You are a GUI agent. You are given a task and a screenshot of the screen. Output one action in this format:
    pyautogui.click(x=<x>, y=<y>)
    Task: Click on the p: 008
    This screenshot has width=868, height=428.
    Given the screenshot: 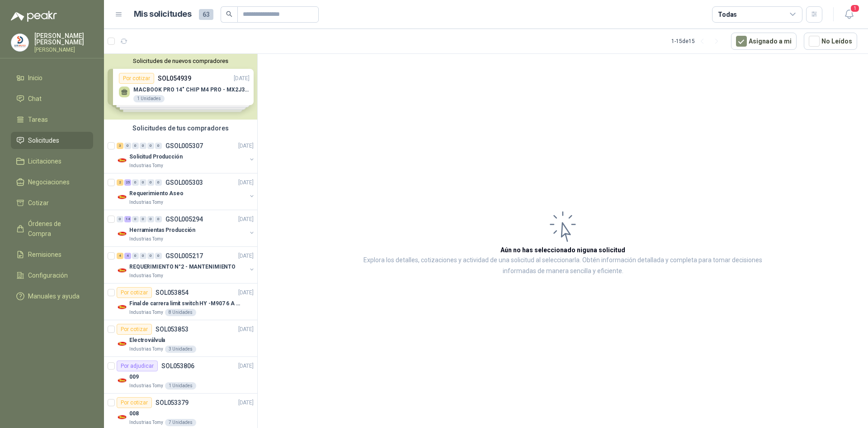 What is the action you would take?
    pyautogui.click(x=134, y=413)
    